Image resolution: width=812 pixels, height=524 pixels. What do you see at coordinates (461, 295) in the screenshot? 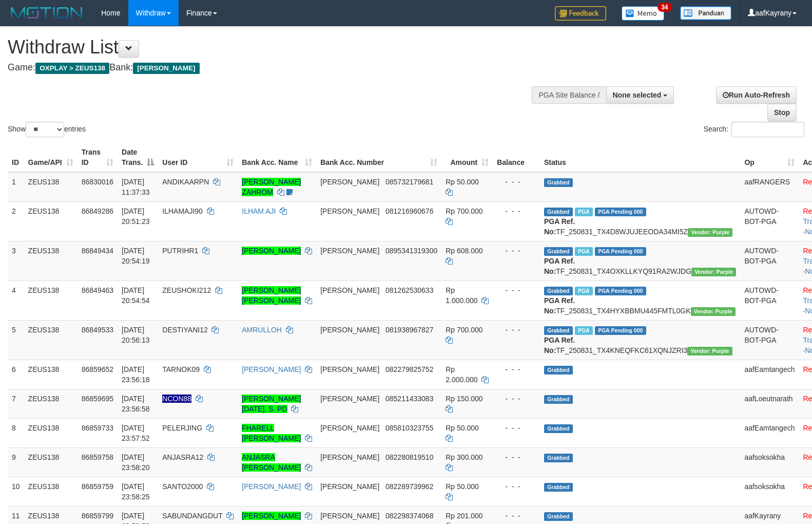
I see `span: Rp 1.000.000` at bounding box center [461, 295].